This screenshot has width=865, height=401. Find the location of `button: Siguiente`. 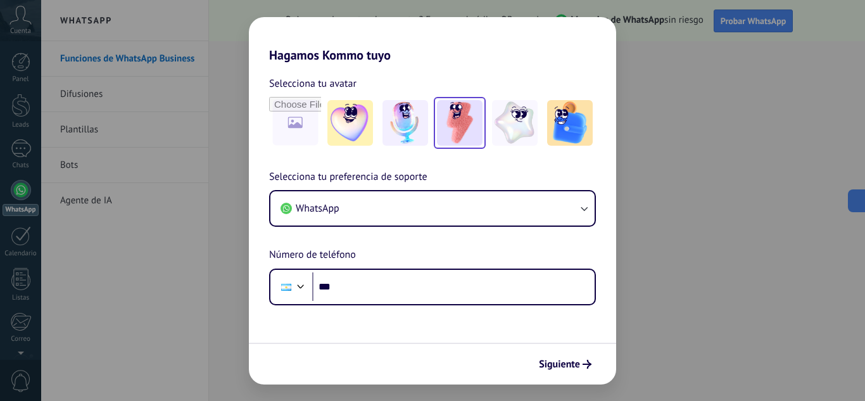

button: Siguiente is located at coordinates (565, 364).